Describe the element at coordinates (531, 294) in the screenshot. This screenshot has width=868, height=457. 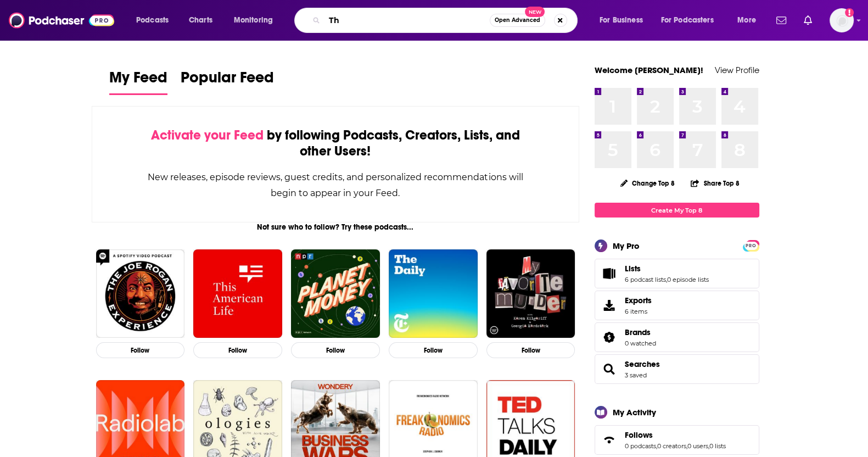
I see `img: My Favorite Murder with Karen Kilgariff and Georgia Hardstark` at that location.